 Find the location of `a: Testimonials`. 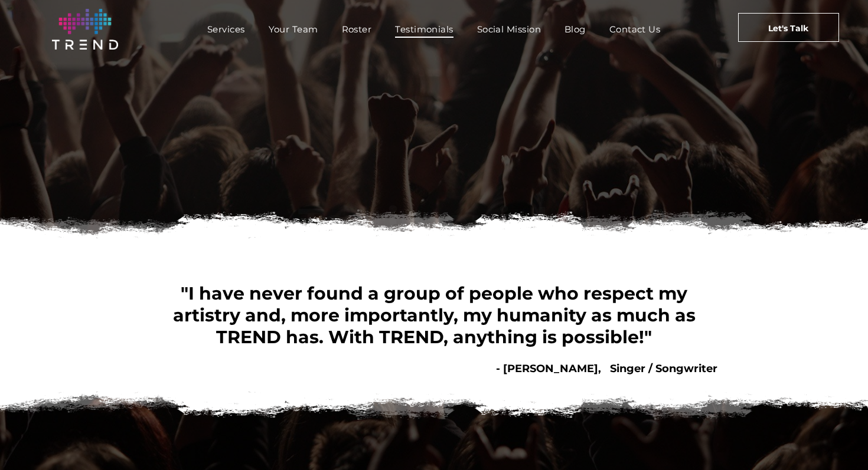

a: Testimonials is located at coordinates (424, 29).